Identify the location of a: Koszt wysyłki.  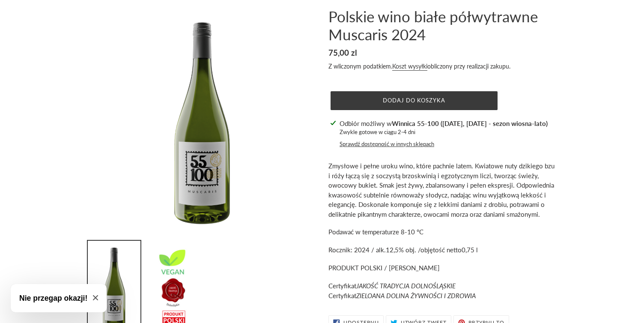
(410, 67).